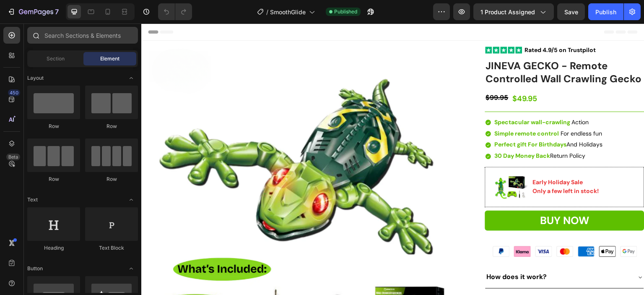 This screenshot has height=295, width=644. I want to click on div: Text Block, so click(112, 248).